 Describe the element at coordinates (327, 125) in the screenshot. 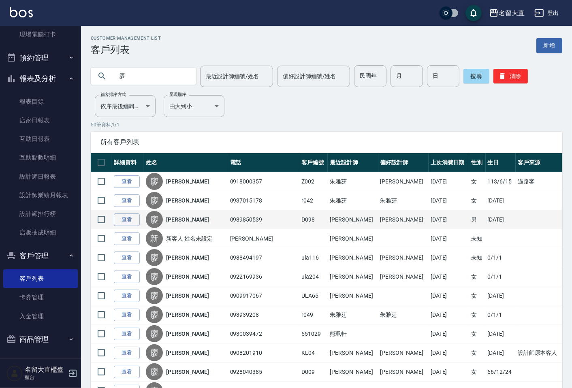

I see `p: 50 筆資料, 1 / 1` at that location.